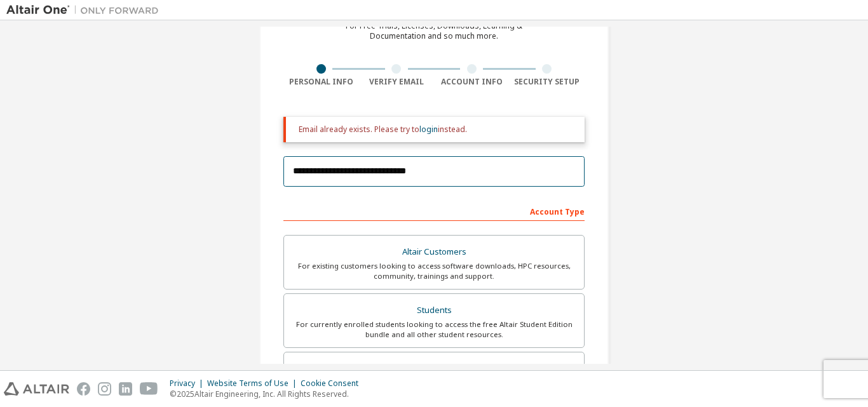 This screenshot has height=407, width=868. What do you see at coordinates (188, 384) in the screenshot?
I see `div: Privacy` at bounding box center [188, 384].